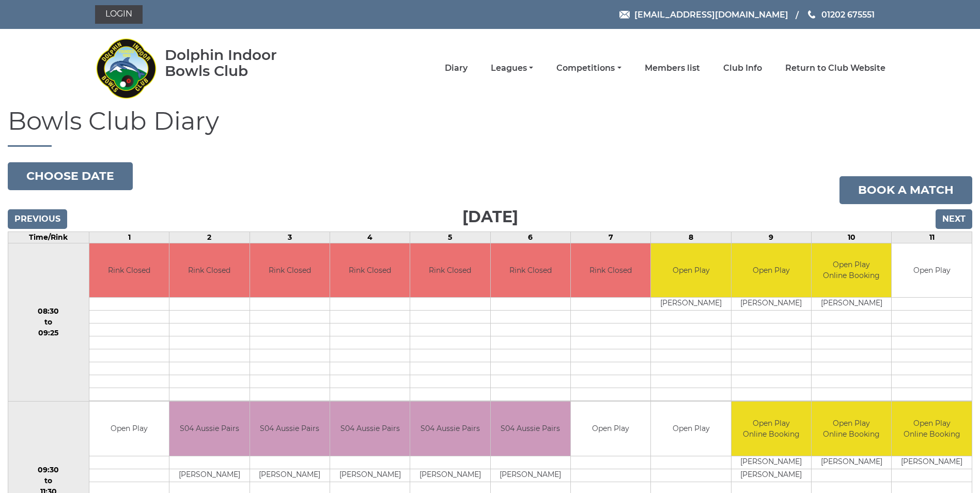  I want to click on div: Dolphin Indoor Bowls Club, so click(237, 63).